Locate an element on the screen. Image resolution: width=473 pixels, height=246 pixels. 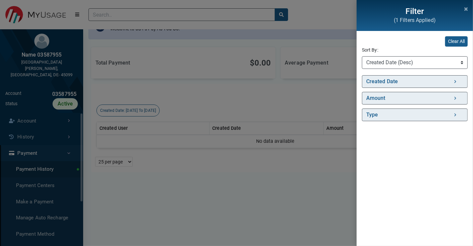
a: Amount is located at coordinates (415, 98).